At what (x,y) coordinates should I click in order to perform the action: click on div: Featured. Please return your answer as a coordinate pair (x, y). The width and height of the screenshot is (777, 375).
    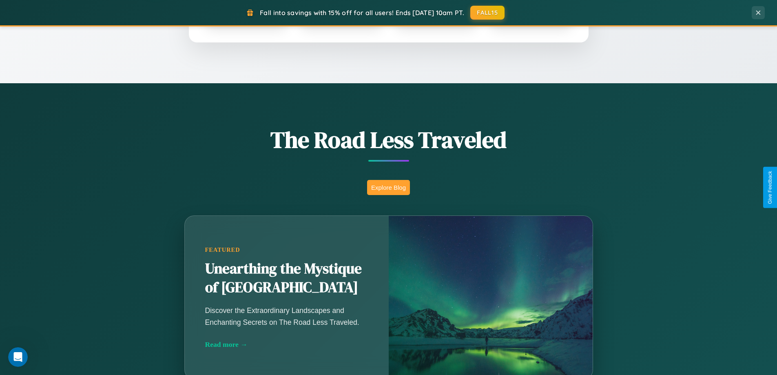
    Looking at the image, I should click on (287, 250).